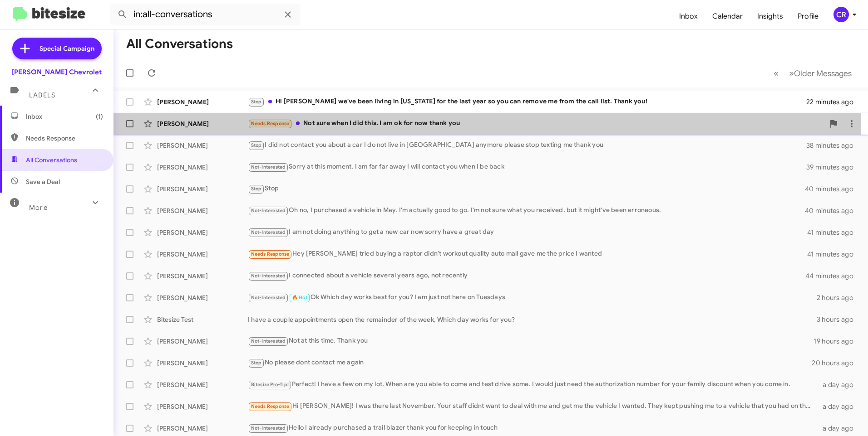 This screenshot has width=868, height=436. What do you see at coordinates (532, 320) in the screenshot?
I see `div: I have a couple appointments open the remainder of the week, Which day works for you?` at bounding box center [532, 320].